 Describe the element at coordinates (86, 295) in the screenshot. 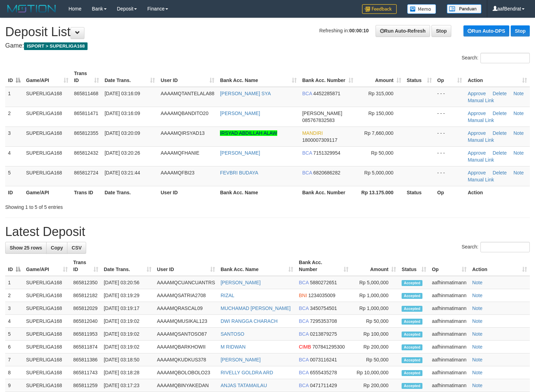

I see `td: 865812182` at that location.